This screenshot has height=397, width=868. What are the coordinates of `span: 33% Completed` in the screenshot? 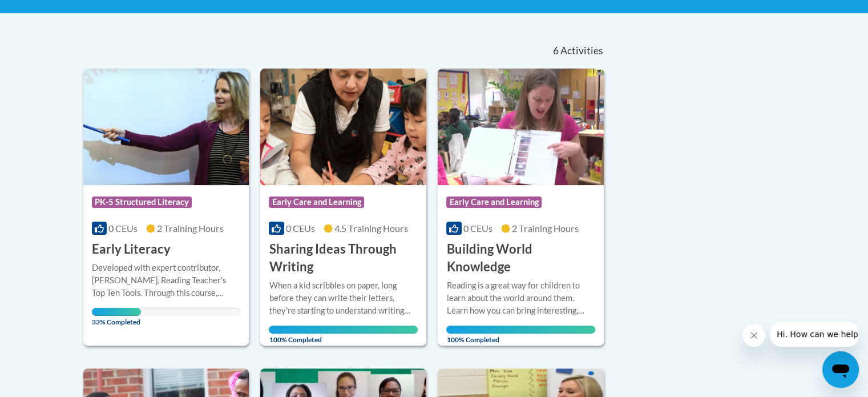 It's located at (116, 317).